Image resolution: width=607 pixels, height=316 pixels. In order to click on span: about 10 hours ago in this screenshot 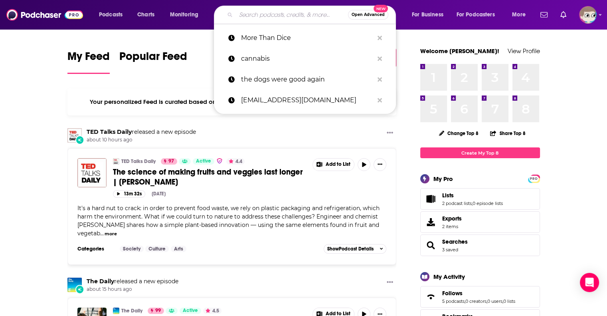, I will do `click(141, 140)`.